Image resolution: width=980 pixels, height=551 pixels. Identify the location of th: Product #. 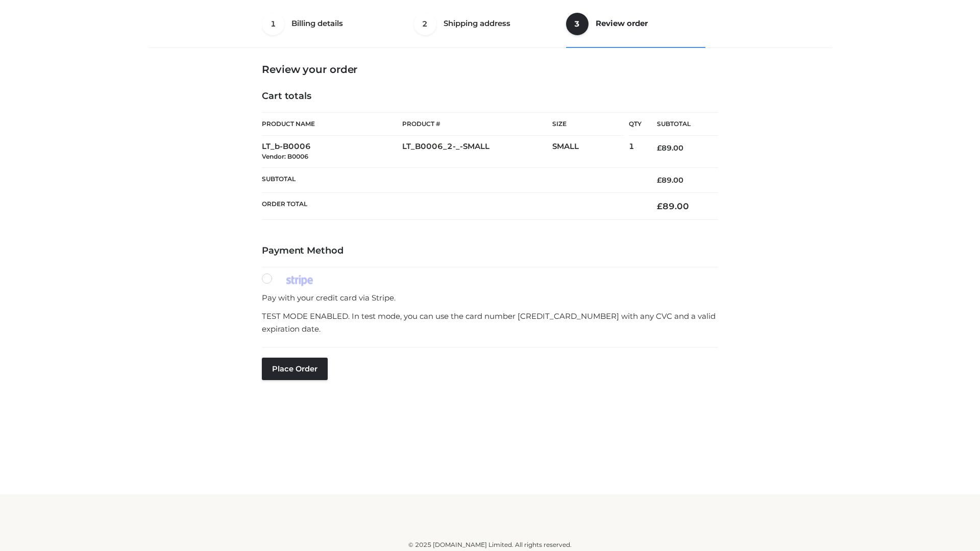
(477, 124).